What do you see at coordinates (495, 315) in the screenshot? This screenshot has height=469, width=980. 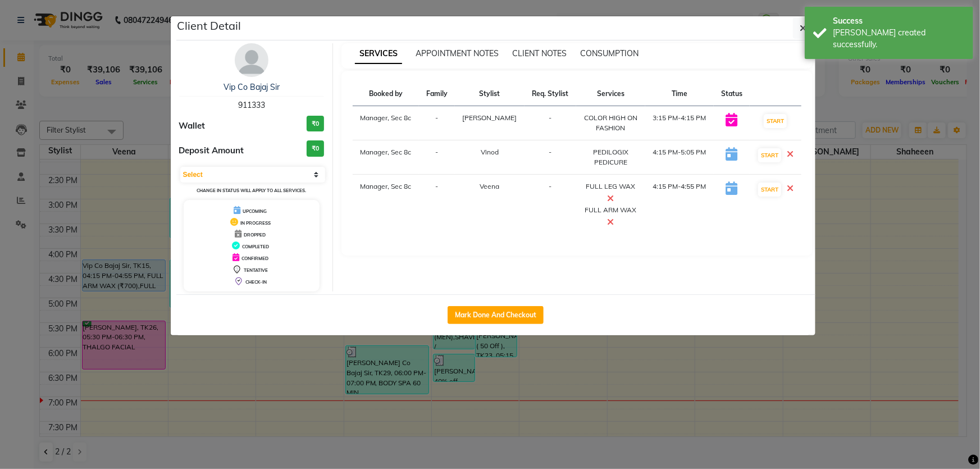 I see `button: Mark Done And Checkout` at bounding box center [495, 315].